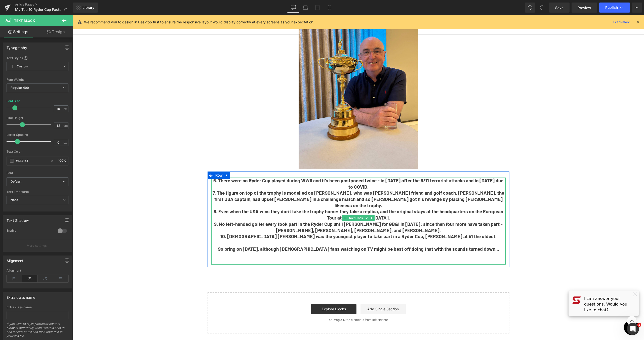  Describe the element at coordinates (38, 135) in the screenshot. I see `div: Letter Spacing` at that location.